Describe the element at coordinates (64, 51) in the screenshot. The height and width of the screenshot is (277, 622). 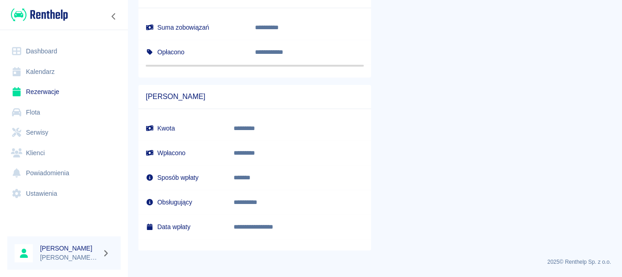
I see `a: Dashboard` at that location.